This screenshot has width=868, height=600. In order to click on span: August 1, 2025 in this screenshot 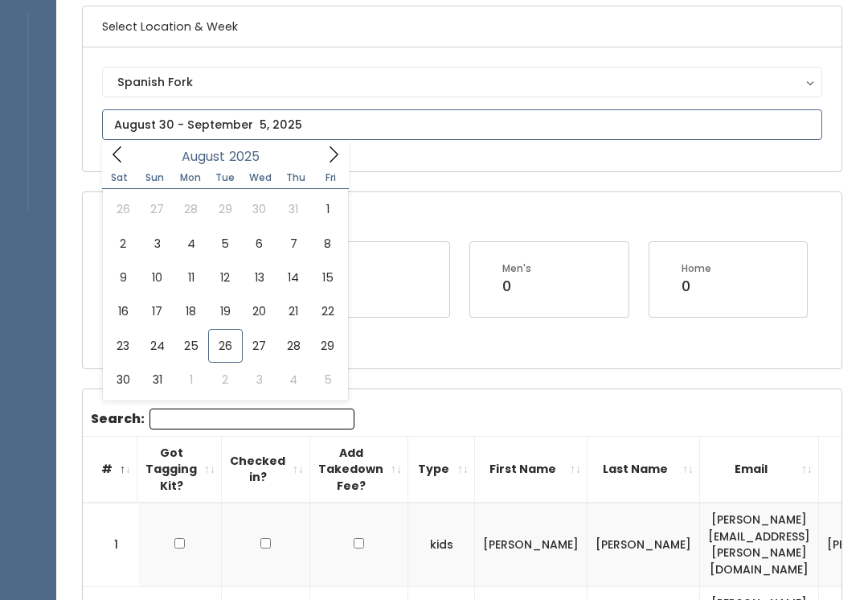, I will do `click(327, 209)`.